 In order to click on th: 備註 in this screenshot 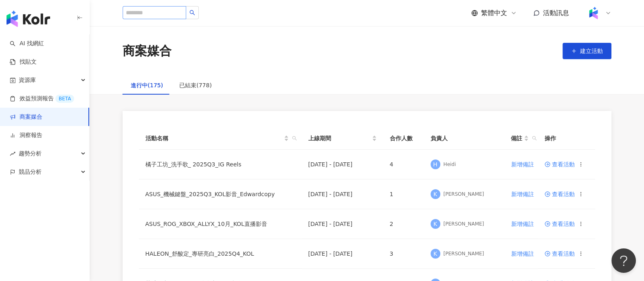, I will do `click(523, 138)`.